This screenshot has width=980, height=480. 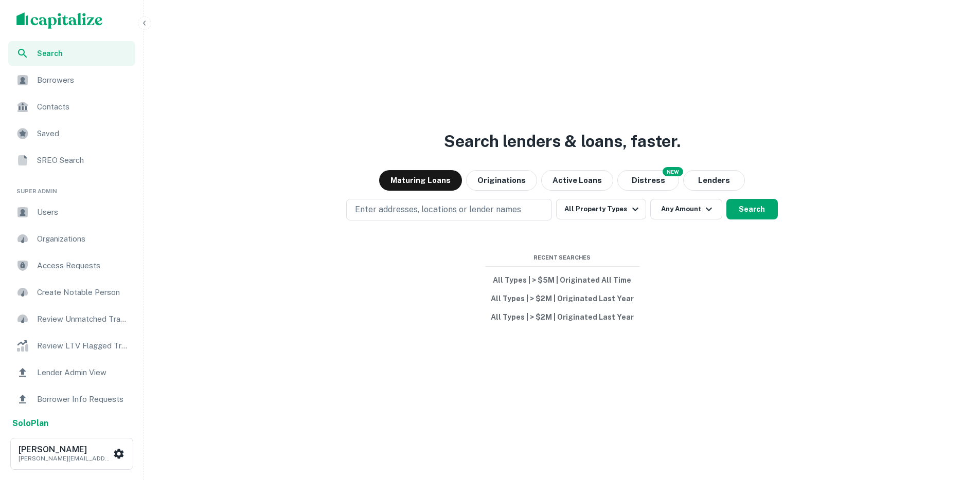 What do you see at coordinates (501, 180) in the screenshot?
I see `button: Originations` at bounding box center [501, 180].